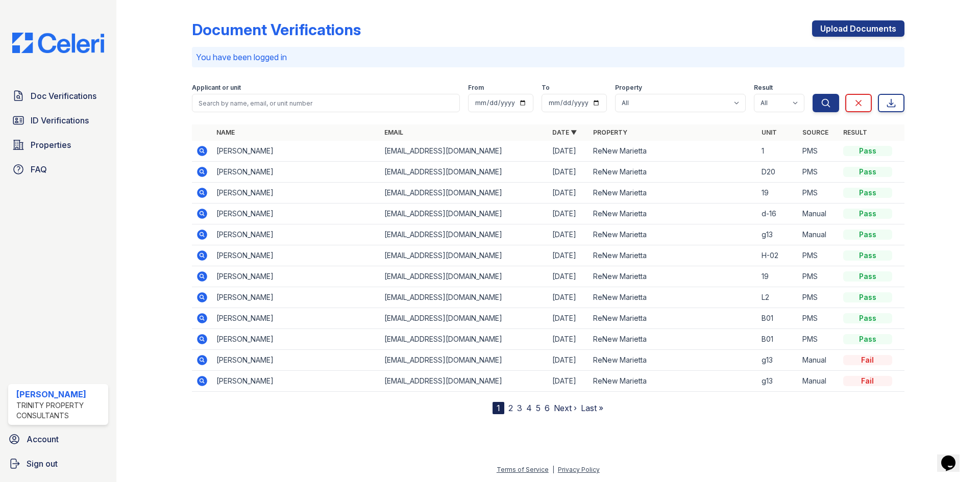 This screenshot has height=482, width=980. Describe the element at coordinates (854, 132) in the screenshot. I see `a: Result` at that location.